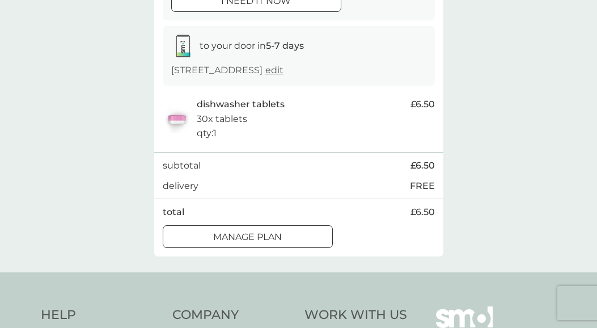 The image size is (597, 328). Describe the element at coordinates (180, 186) in the screenshot. I see `p: delivery` at that location.